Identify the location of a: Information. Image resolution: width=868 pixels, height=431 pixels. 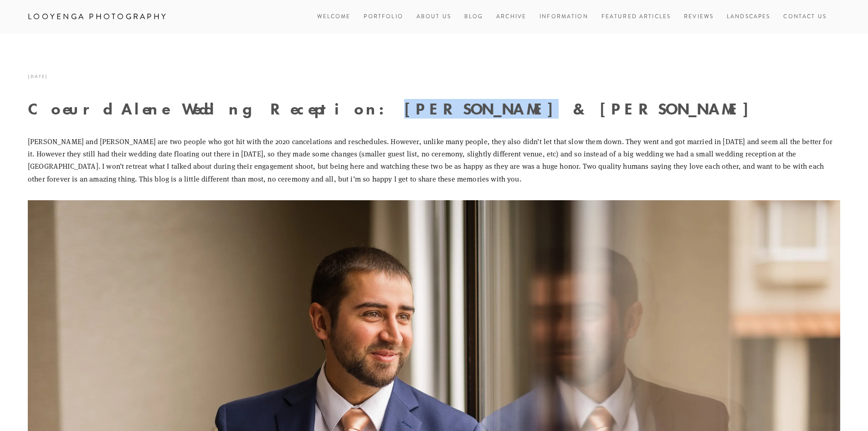
(564, 16).